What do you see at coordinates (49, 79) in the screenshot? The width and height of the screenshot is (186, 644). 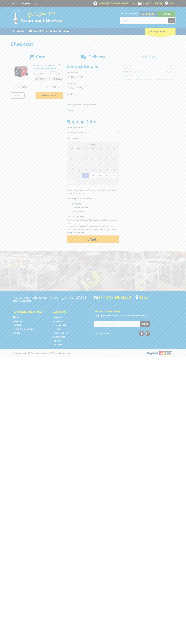 I see `p: Item total:` at bounding box center [49, 79].